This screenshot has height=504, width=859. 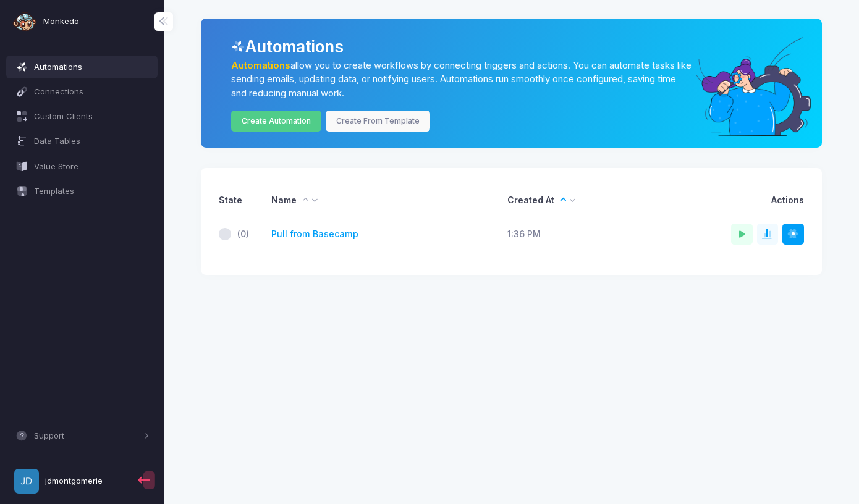 I want to click on span: Support, so click(x=87, y=436).